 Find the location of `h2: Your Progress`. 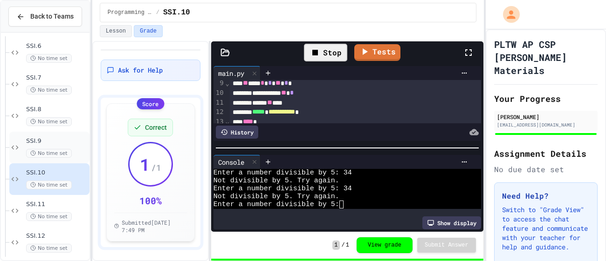

h2: Your Progress is located at coordinates (546, 99).